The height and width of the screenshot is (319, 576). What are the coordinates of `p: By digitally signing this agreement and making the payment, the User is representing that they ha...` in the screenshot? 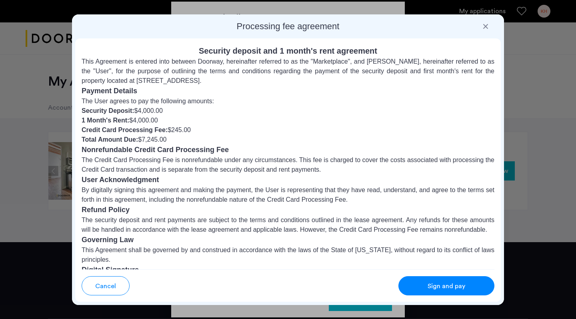 It's located at (288, 195).